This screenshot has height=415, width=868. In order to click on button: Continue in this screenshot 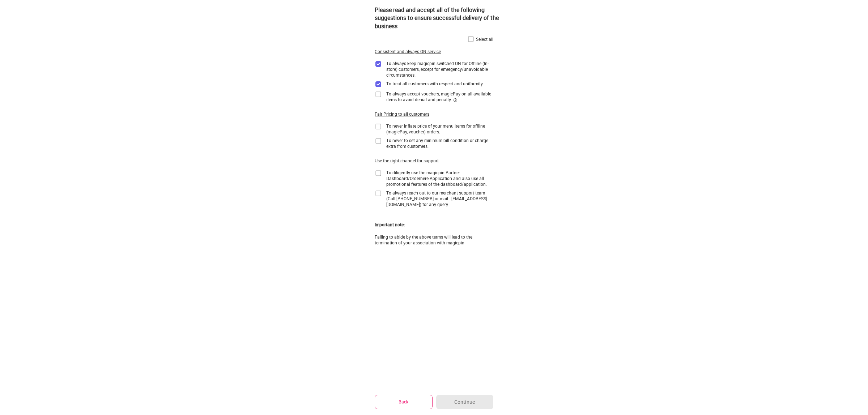, I will do `click(465, 402)`.